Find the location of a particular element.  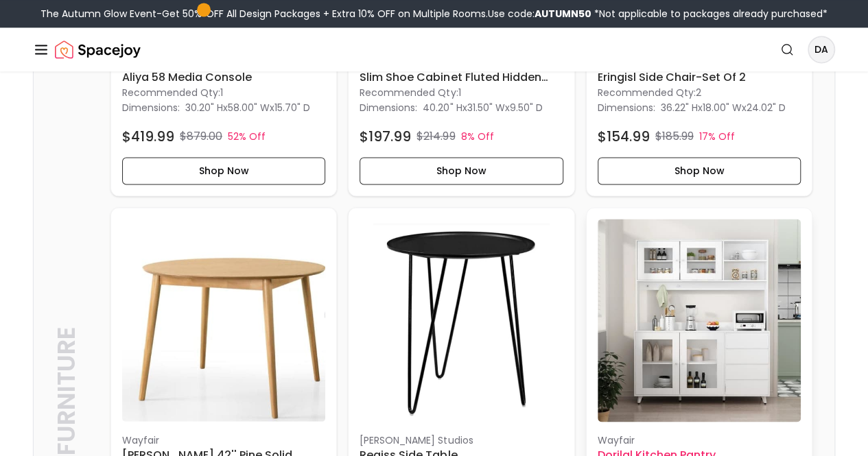

h6: Eringisl Side Chair-Set of 2 is located at coordinates (699, 77).